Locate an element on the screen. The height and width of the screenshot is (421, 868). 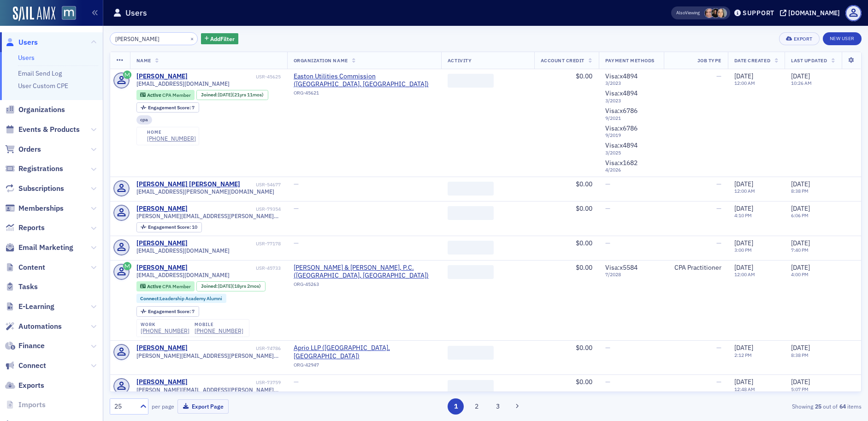
span: Users is located at coordinates (28, 43).